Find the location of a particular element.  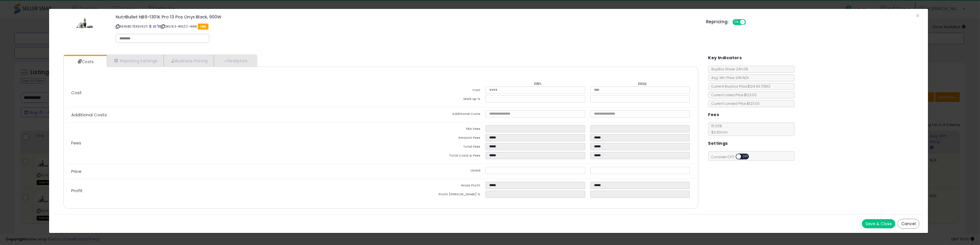

span: FBA is located at coordinates (203, 26).